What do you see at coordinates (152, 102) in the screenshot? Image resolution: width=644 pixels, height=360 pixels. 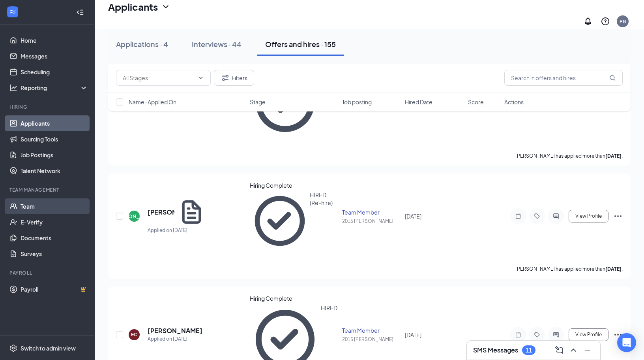 I see `span: Name · Applied On` at bounding box center [152, 102].